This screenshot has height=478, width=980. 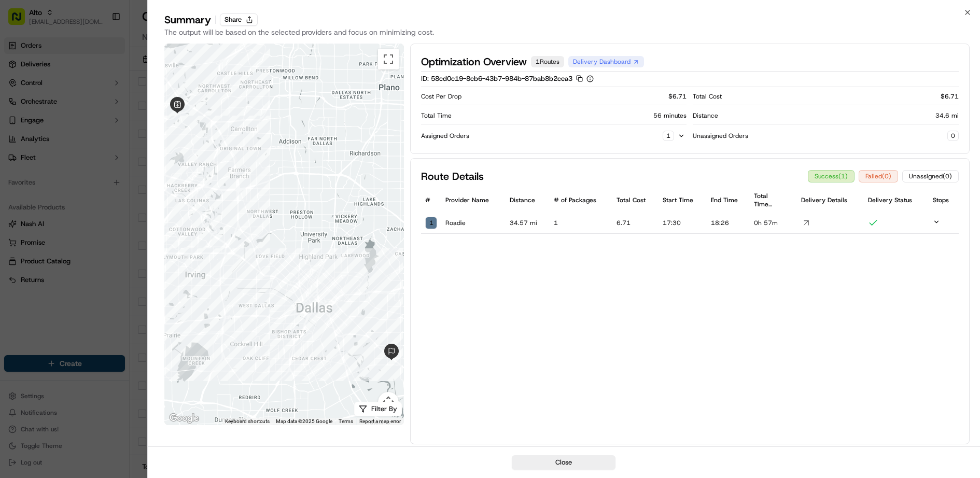 What do you see at coordinates (99, 179) in the screenshot?
I see `a: Powered byPylon` at bounding box center [99, 179].